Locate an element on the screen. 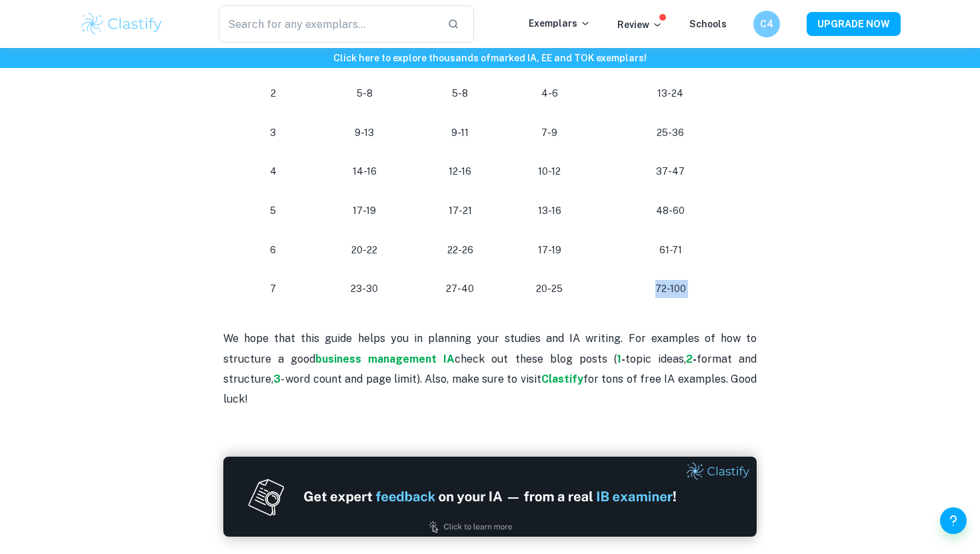  p: 9-13 is located at coordinates (364, 133).